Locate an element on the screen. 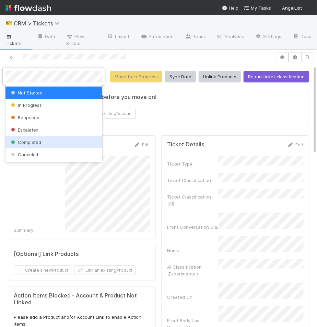  span: In Progress is located at coordinates (26, 105).